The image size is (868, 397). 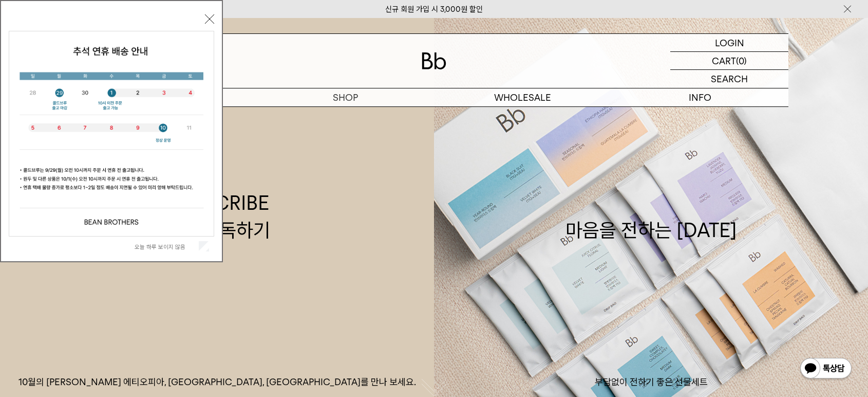 I want to click on img: 로고, so click(x=434, y=61).